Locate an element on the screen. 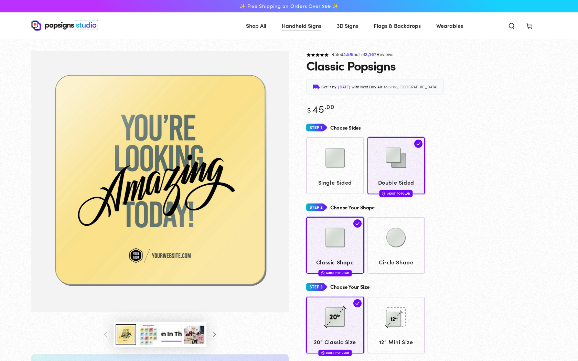 The width and height of the screenshot is (578, 361). img: Step 3 is located at coordinates (317, 287).